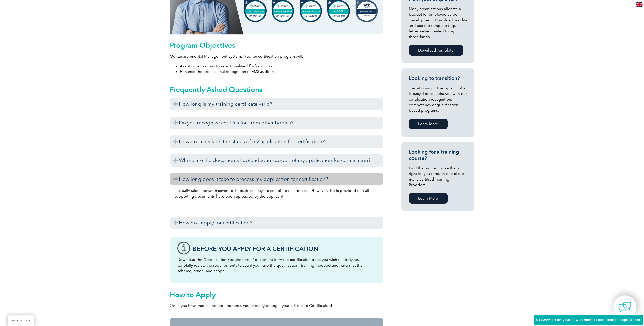 The height and width of the screenshot is (326, 644). I want to click on li: Assist organizations to select qualified EMS auditors, so click(281, 66).